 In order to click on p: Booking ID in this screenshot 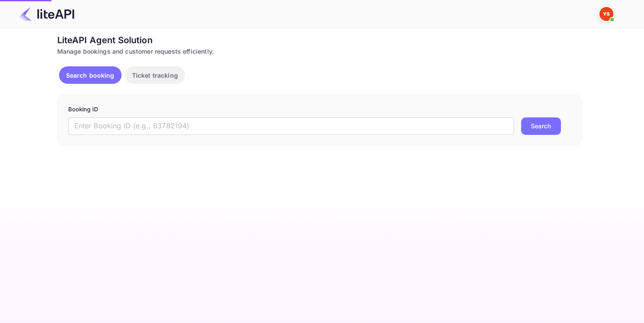, I will do `click(320, 110)`.